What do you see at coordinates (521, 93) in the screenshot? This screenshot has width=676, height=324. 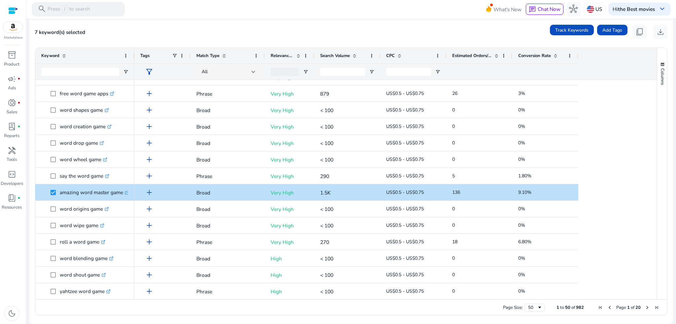 I see `span: 3%` at bounding box center [521, 93].